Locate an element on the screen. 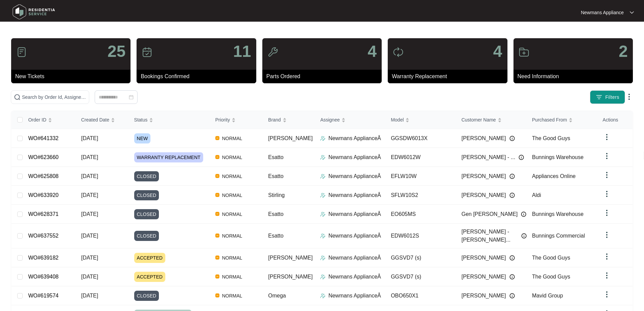 This screenshot has height=311, width=644. span: Omega is located at coordinates (277, 295).